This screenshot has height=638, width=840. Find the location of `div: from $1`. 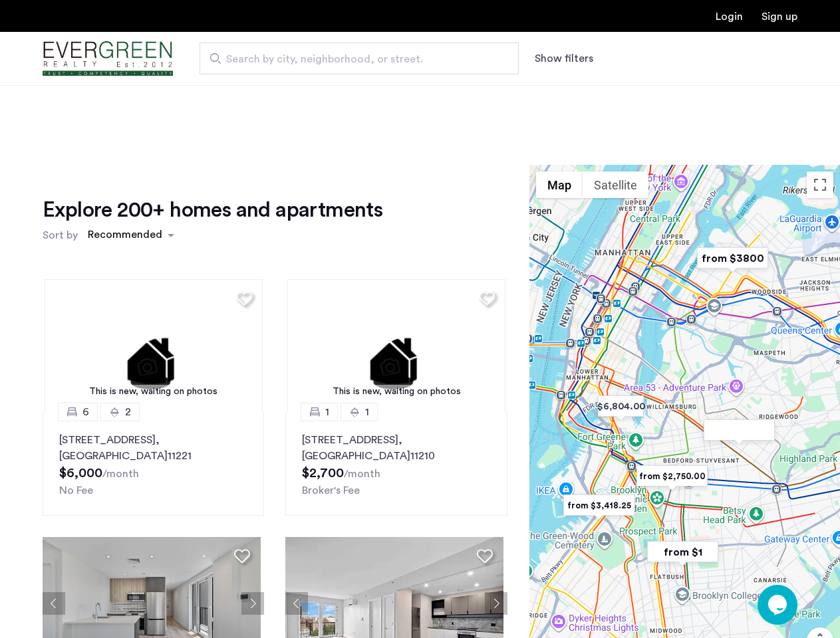

div: from $1 is located at coordinates (682, 552).